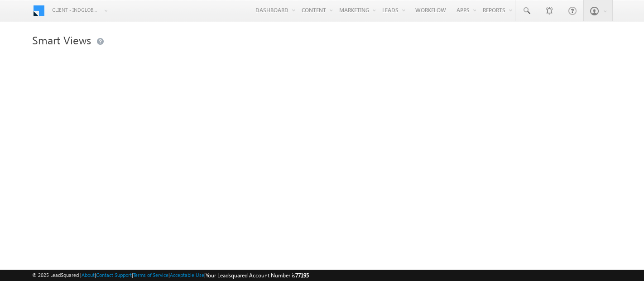 This screenshot has height=281, width=644. Describe the element at coordinates (258, 275) in the screenshot. I see `span: Your Leadsquared Account Number is` at that location.